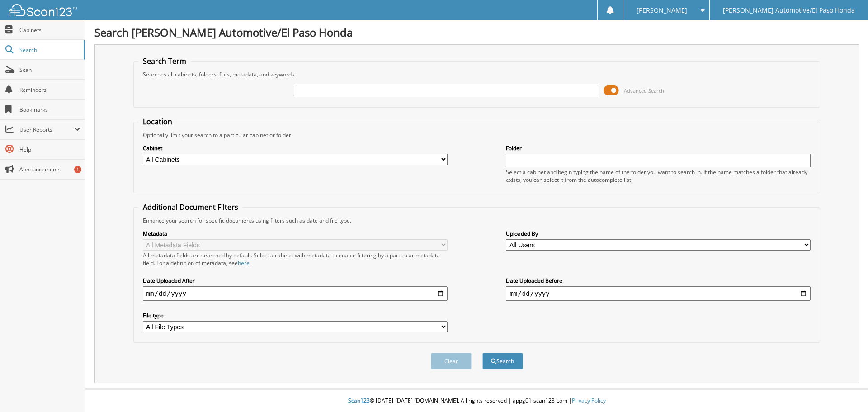 The width and height of the screenshot is (868, 412). Describe the element at coordinates (451, 361) in the screenshot. I see `button: Clear` at that location.